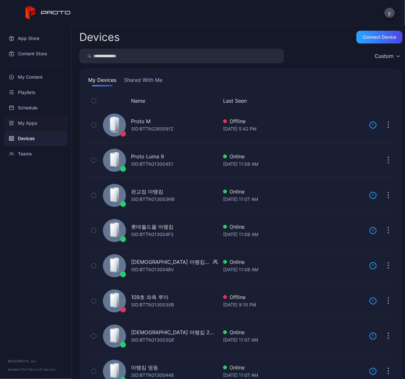  What do you see at coordinates (147, 192) in the screenshot?
I see `div: 판교점 마뗑킴` at bounding box center [147, 192].